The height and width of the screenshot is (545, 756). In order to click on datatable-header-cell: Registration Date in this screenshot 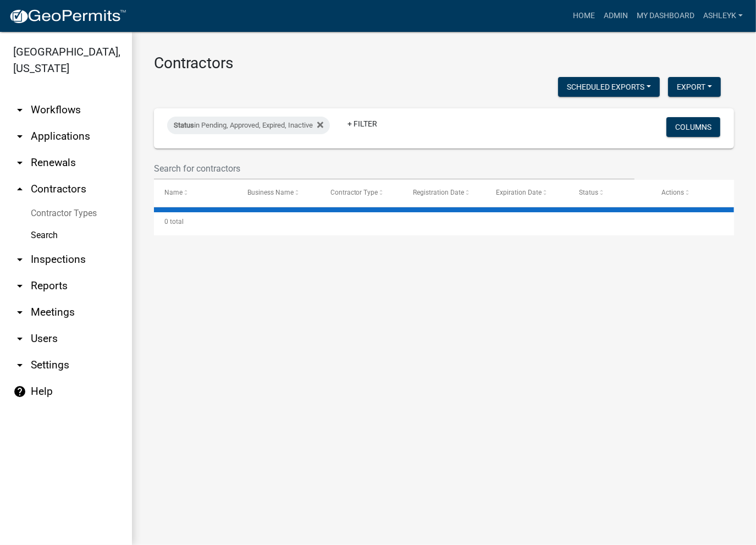, I will do `click(444, 193)`.